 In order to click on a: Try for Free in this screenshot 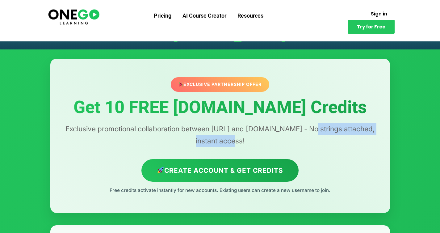, I will do `click(371, 27)`.